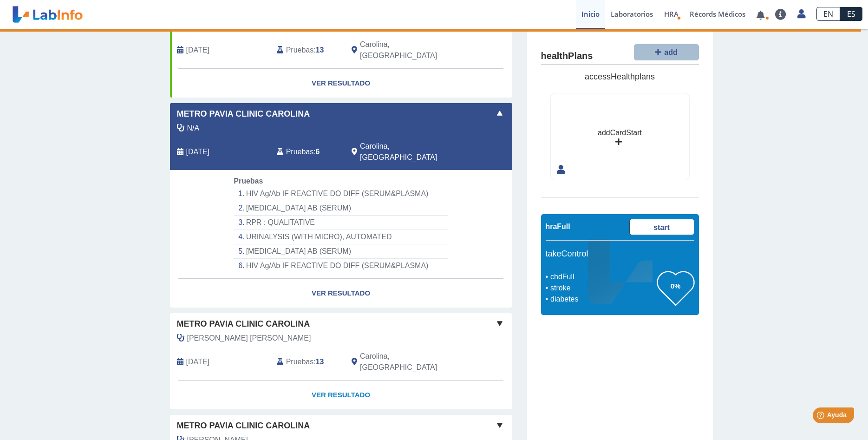 This screenshot has width=868, height=440. I want to click on a: ES, so click(851, 14).